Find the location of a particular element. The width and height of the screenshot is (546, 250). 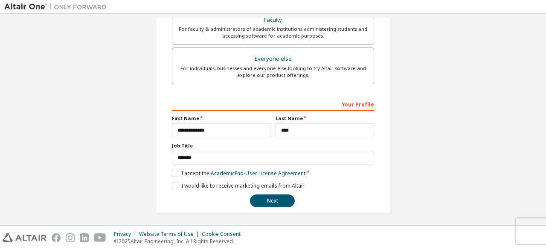

label: First Name is located at coordinates (221, 118).